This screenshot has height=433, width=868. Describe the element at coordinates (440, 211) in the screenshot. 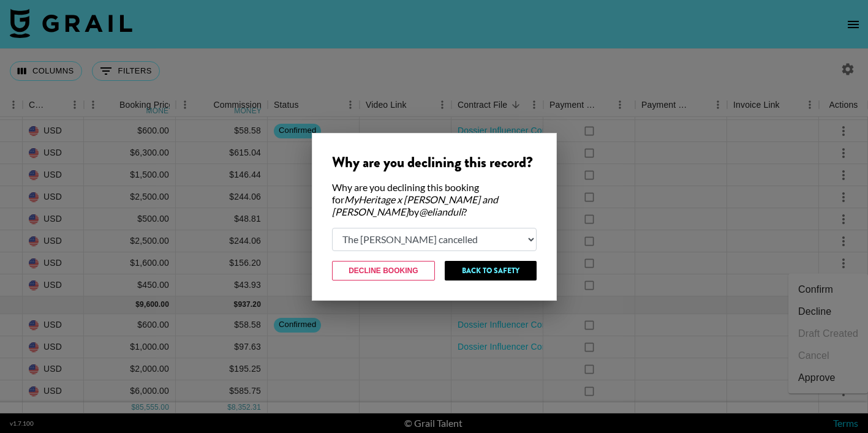

I see `em: @ elianduli` at that location.